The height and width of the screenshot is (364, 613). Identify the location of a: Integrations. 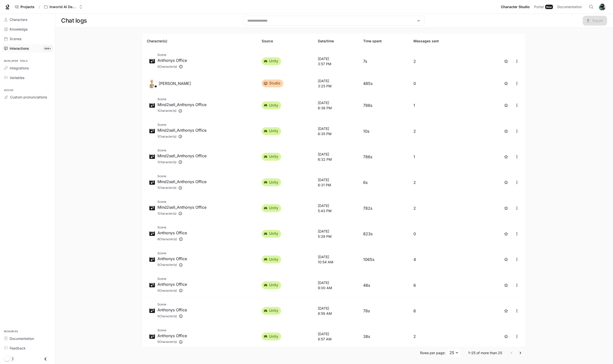
(27, 68).